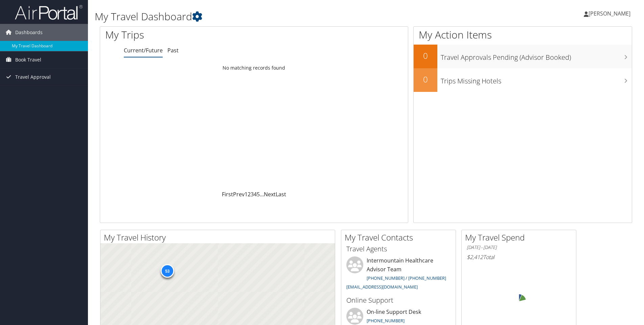 Image resolution: width=644 pixels, height=325 pixels. Describe the element at coordinates (270, 194) in the screenshot. I see `a: Next` at that location.